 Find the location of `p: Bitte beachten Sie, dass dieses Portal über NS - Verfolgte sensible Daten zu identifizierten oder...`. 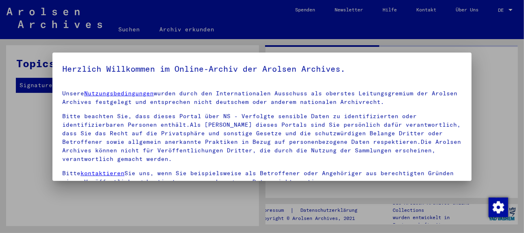

p: Bitte beachten Sie, dass dieses Portal über NS - Verfolgte sensible Daten zu identifizierten oder... is located at coordinates (262, 137).